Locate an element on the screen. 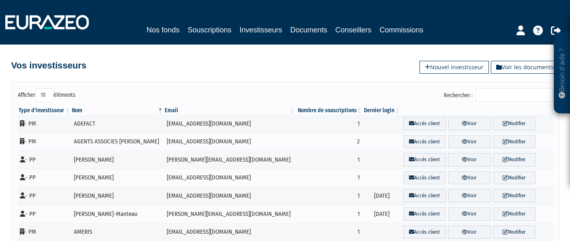  p: Besoin d'aide ? is located at coordinates (562, 73).